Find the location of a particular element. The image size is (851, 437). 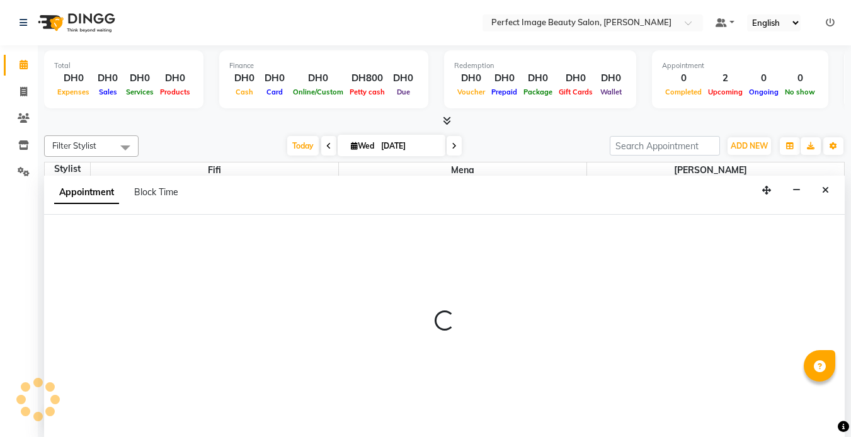

span: Petty cash is located at coordinates (367, 92).